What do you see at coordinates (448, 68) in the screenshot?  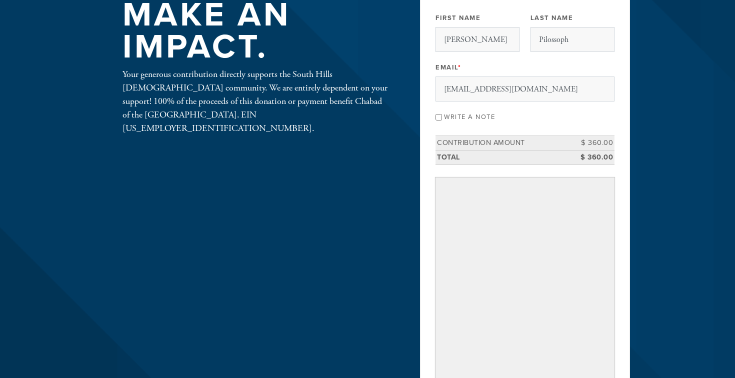 I see `label: Email` at bounding box center [448, 68].